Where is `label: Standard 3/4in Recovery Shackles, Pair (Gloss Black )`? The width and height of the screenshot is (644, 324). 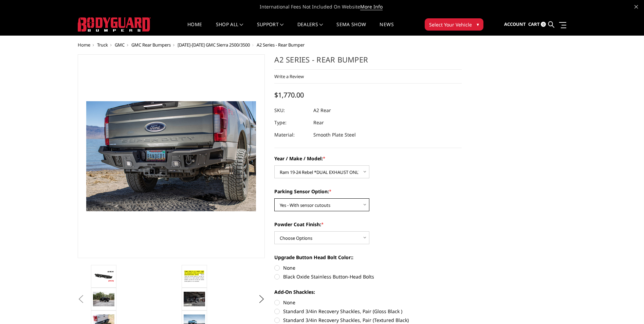 label: Standard 3/4in Recovery Shackles, Pair (Gloss Black ) is located at coordinates (368, 310).